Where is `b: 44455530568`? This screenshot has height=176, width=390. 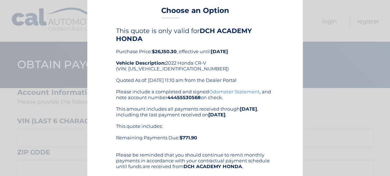 b: 44455530568 is located at coordinates (184, 97).